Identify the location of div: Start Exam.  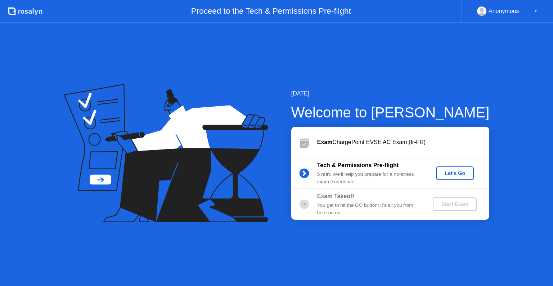
(455, 204).